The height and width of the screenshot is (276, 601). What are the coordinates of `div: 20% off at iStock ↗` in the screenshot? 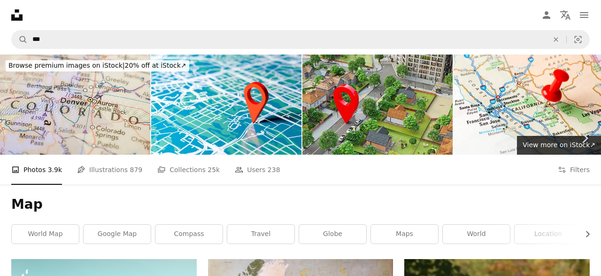 It's located at (97, 66).